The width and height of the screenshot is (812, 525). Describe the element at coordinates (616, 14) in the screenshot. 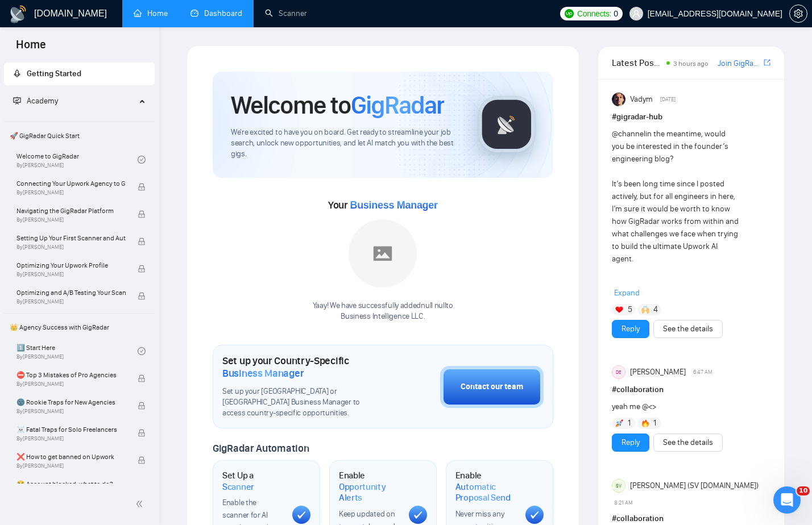

I see `span: 0` at that location.